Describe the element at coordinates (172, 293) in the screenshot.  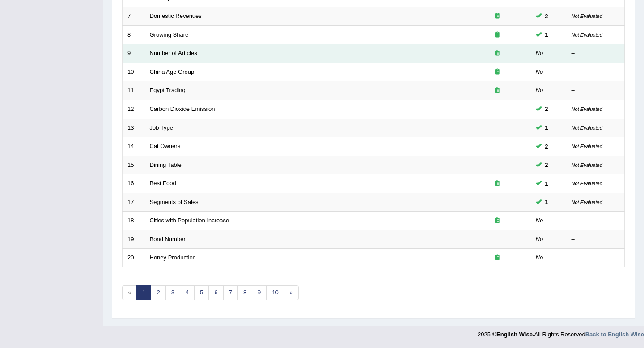
I see `a: 3` at that location.